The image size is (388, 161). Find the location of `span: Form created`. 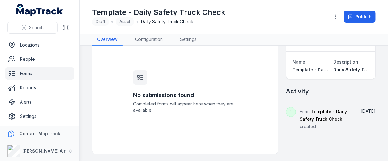

span: Form created is located at coordinates (323, 119).